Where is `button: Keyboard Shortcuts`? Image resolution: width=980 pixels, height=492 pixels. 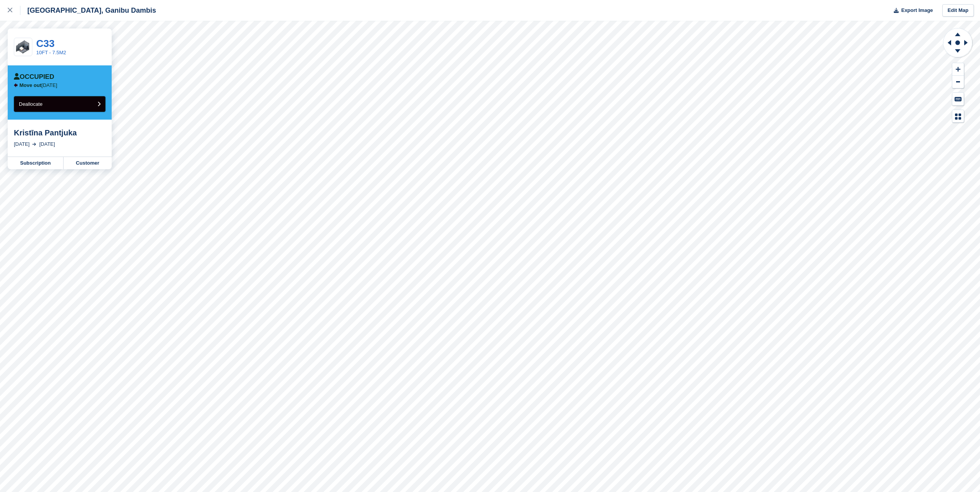 button: Keyboard Shortcuts is located at coordinates (958, 99).